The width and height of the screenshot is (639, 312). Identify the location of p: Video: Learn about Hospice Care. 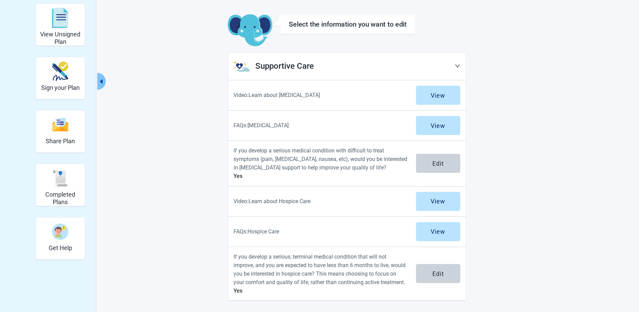
(321, 201).